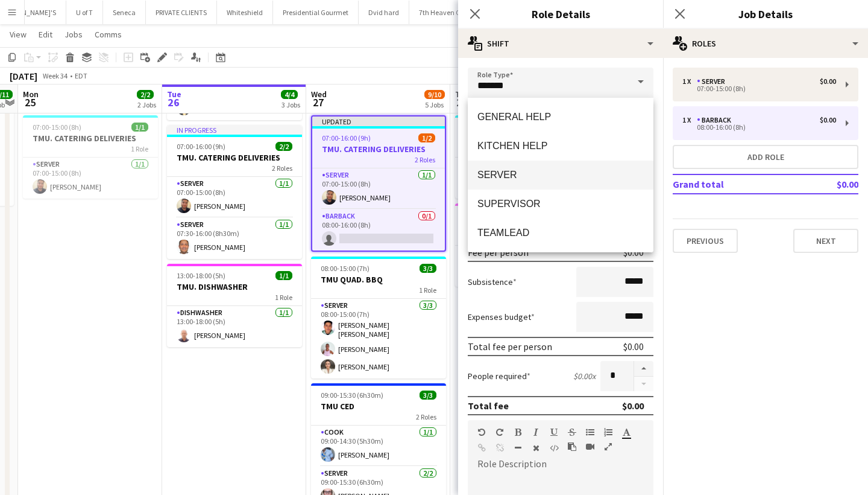 The image size is (868, 495). Describe the element at coordinates (706, 241) in the screenshot. I see `button: Previous` at that location.